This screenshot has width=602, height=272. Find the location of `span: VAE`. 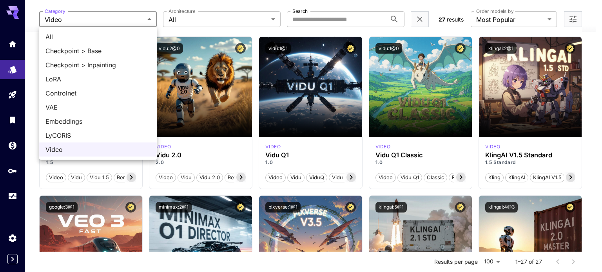

span: VAE is located at coordinates (98, 107).